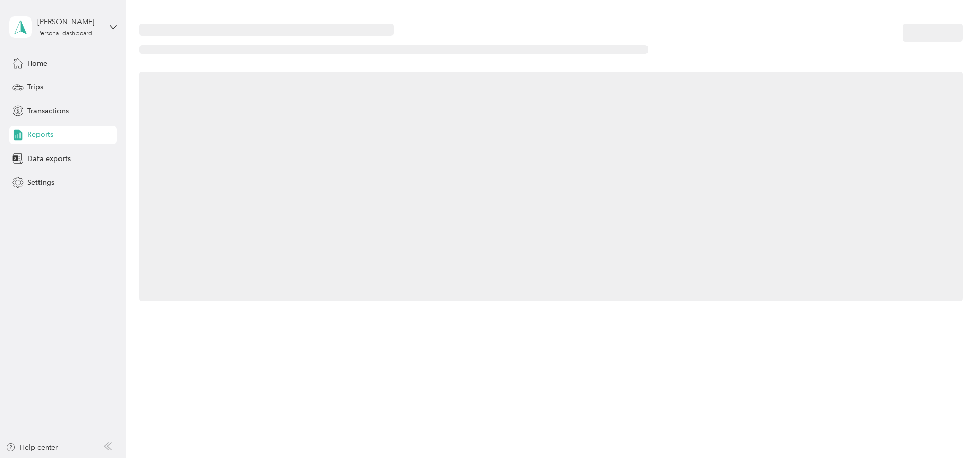 Image resolution: width=980 pixels, height=458 pixels. Describe the element at coordinates (48, 159) in the screenshot. I see `span: Data exports` at that location.